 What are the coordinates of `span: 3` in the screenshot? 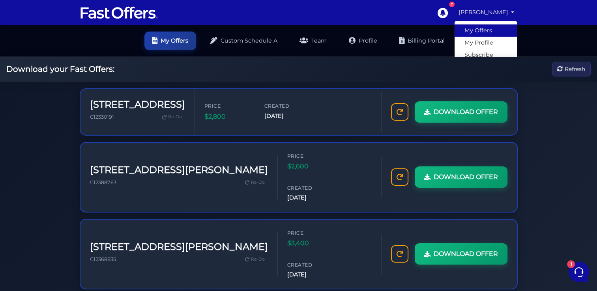 It's located at (141, 70).